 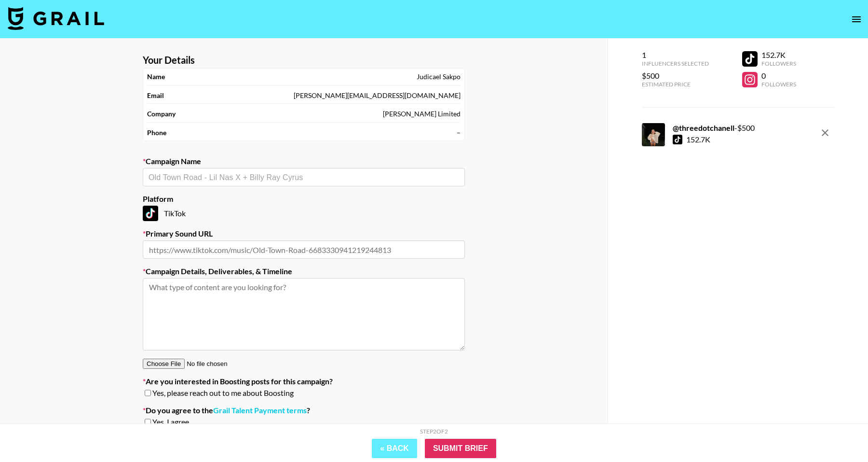 I want to click on div: $500, so click(x=675, y=76).